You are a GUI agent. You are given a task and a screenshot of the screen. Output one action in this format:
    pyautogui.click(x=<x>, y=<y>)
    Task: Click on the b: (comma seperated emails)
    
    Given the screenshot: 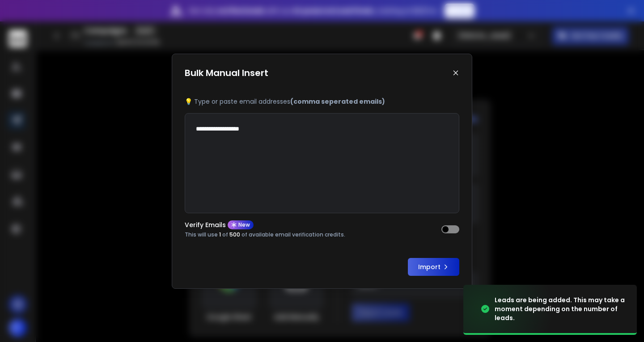 What is the action you would take?
    pyautogui.click(x=338, y=102)
    